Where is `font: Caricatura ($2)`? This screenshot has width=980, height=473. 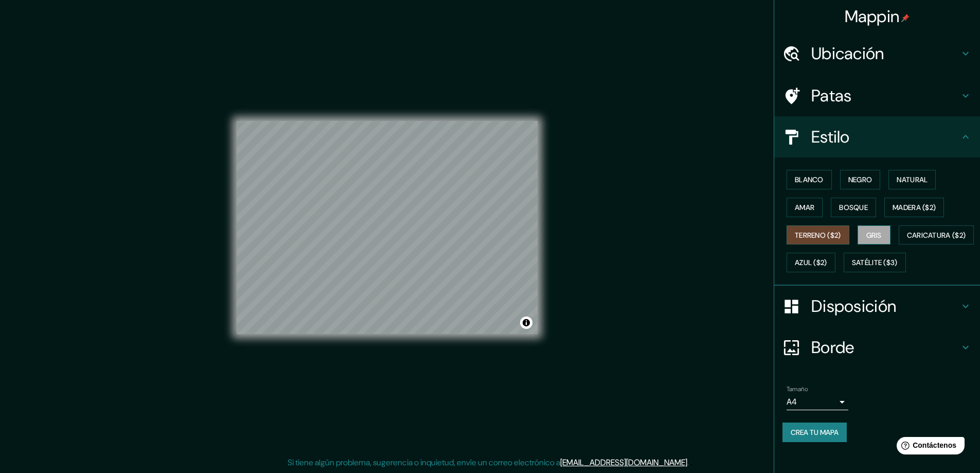
font: Caricatura ($2) is located at coordinates (936, 235).